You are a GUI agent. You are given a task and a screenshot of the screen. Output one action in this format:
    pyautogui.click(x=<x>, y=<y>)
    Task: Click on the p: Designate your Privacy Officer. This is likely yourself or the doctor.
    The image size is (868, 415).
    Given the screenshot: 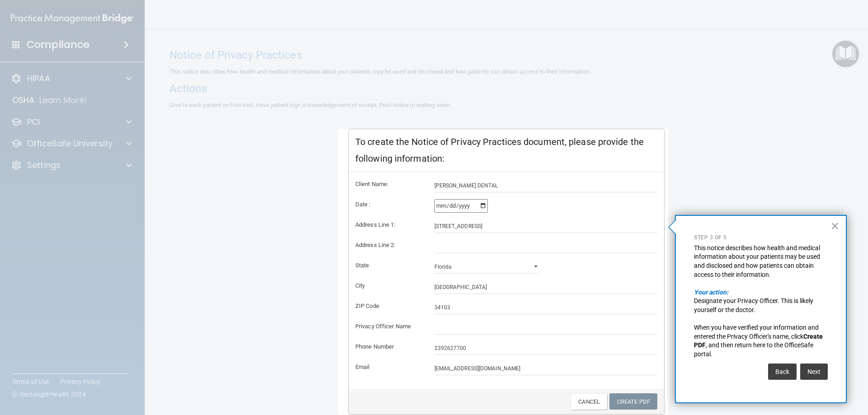 What is the action you would take?
    pyautogui.click(x=761, y=305)
    